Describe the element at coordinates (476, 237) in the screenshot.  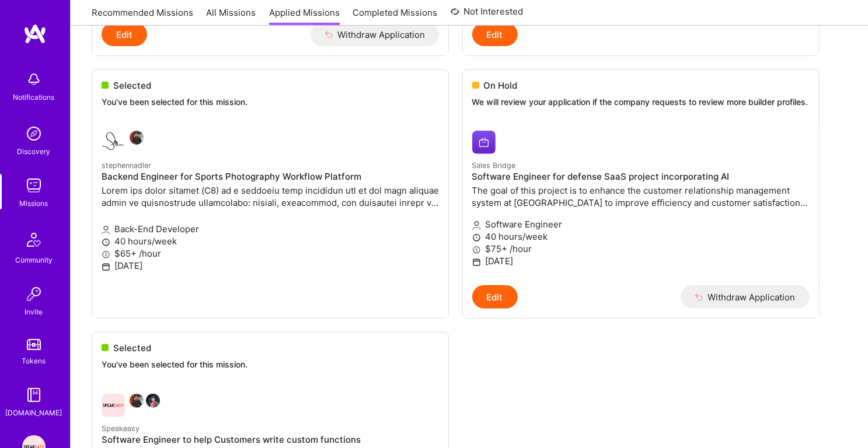
I see `i: icon Clock` at that location.